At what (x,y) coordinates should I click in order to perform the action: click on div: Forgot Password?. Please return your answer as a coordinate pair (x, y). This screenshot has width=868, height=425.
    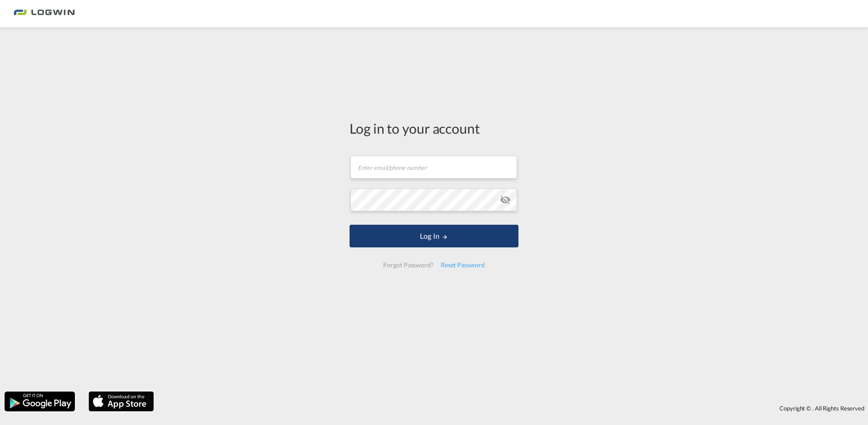
    Looking at the image, I should click on (408, 265).